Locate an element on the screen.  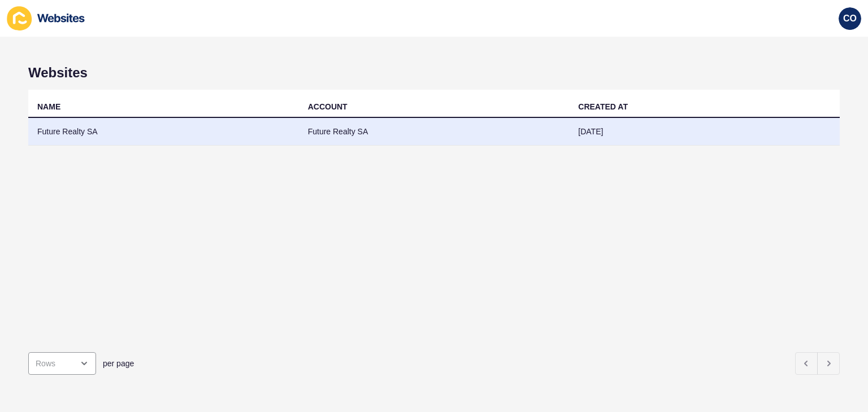
span: per page is located at coordinates (118, 363).